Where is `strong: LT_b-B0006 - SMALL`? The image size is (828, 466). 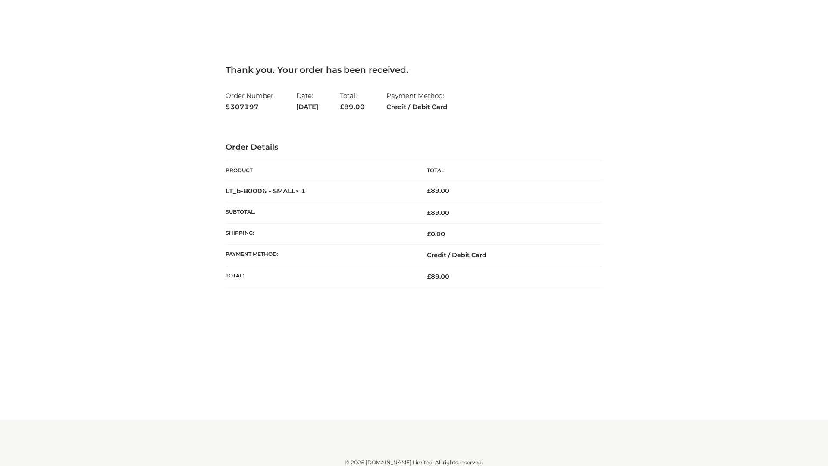 strong: LT_b-B0006 - SMALL is located at coordinates (266, 191).